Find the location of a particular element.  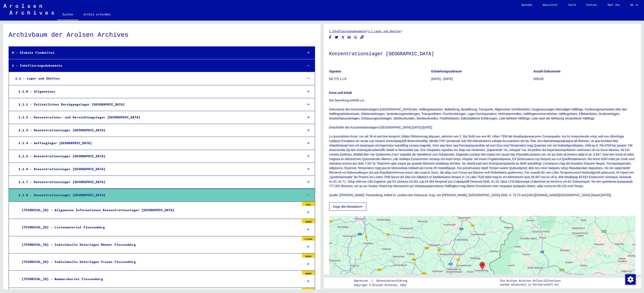

div: 177033 is located at coordinates (308, 239).